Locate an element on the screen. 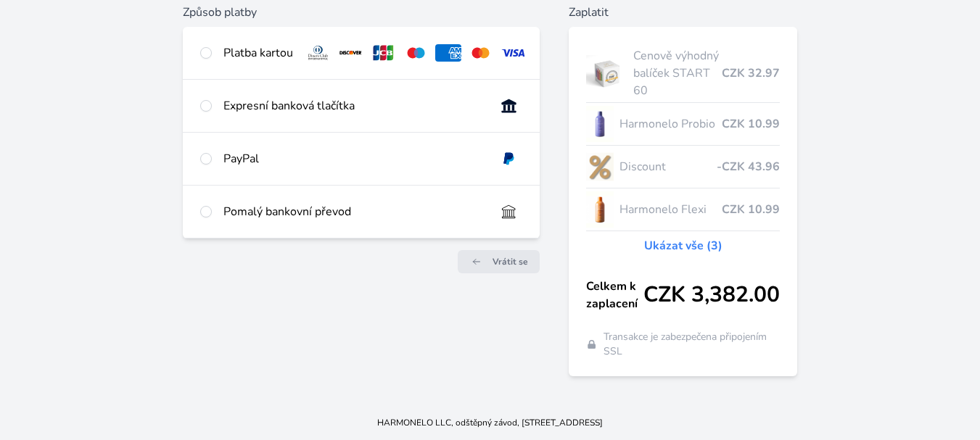 The width and height of the screenshot is (980, 440). div: PayPal is located at coordinates (353, 159).